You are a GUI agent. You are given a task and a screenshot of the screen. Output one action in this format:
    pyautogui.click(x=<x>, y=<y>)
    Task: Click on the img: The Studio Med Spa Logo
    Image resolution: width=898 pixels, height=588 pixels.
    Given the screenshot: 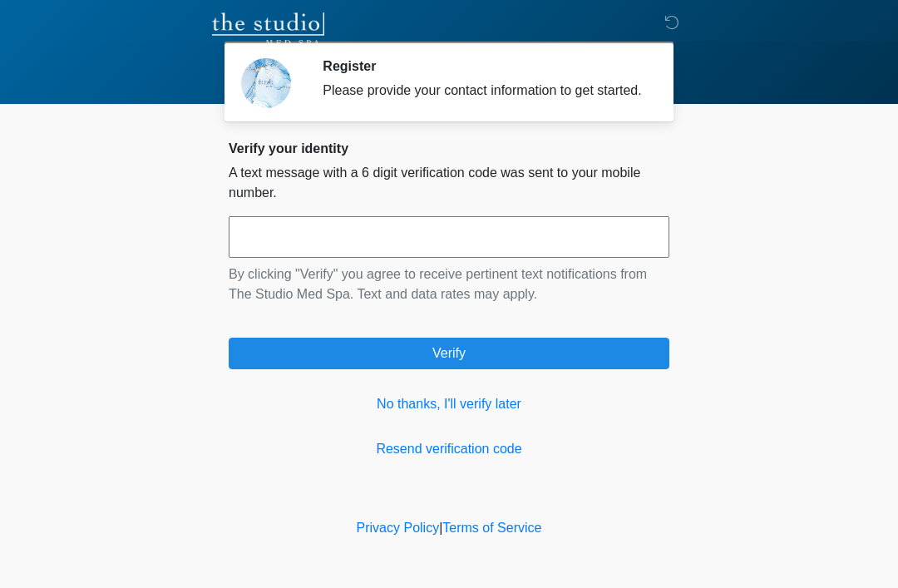 What is the action you would take?
    pyautogui.click(x=268, y=29)
    